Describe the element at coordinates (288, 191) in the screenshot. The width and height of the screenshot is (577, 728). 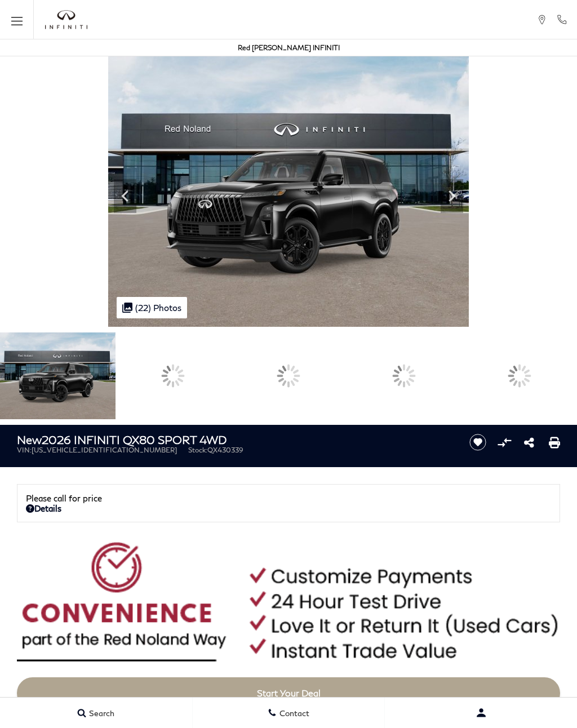
I see `img: New 2026 MINERAL BLACK INFINITI SPORT 4WD image 1` at that location.